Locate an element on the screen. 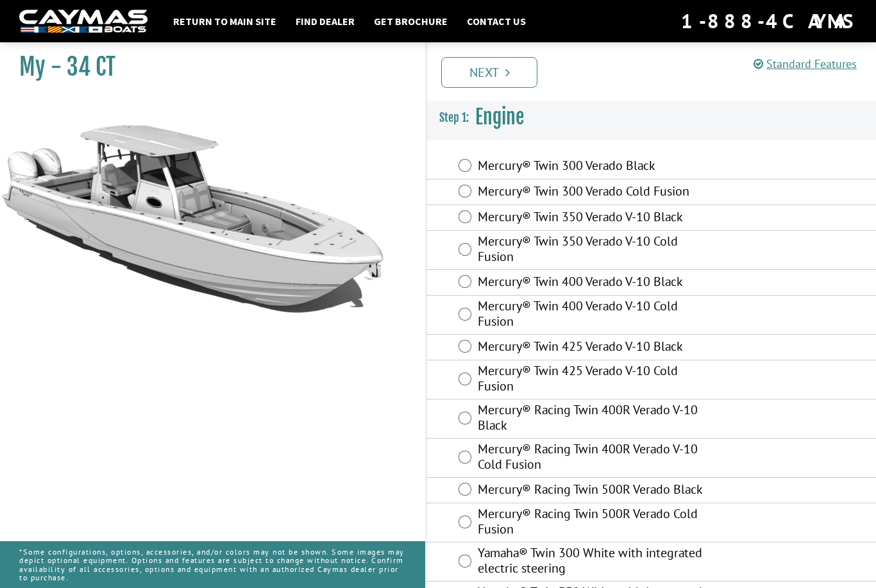 Image resolution: width=876 pixels, height=588 pixels. label: Mercury® Twin 400 Verado V-10 Cold Fusion is located at coordinates (597, 315).